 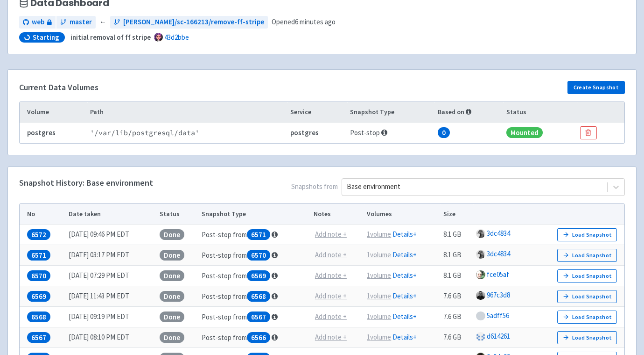 I want to click on th: Volumes, so click(x=403, y=214).